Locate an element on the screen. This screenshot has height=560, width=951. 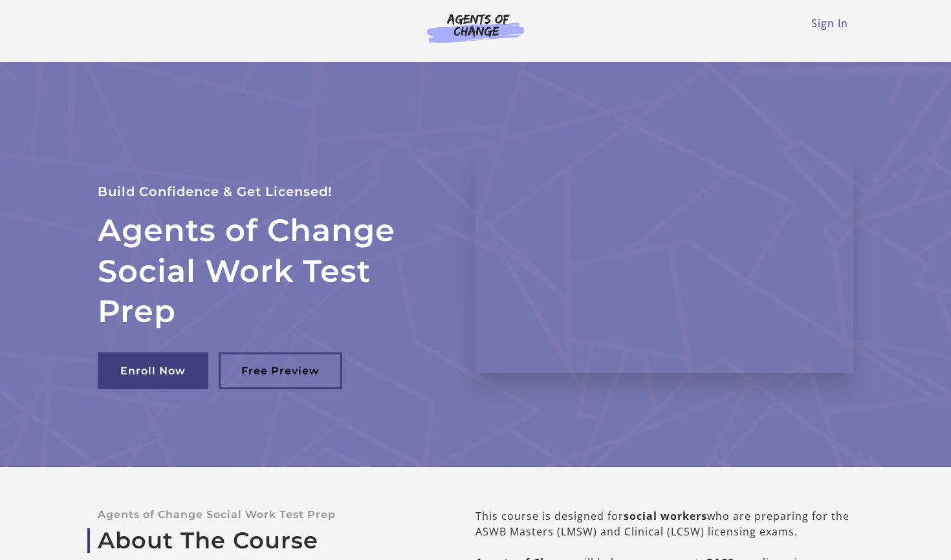
b: social workers is located at coordinates (665, 516).